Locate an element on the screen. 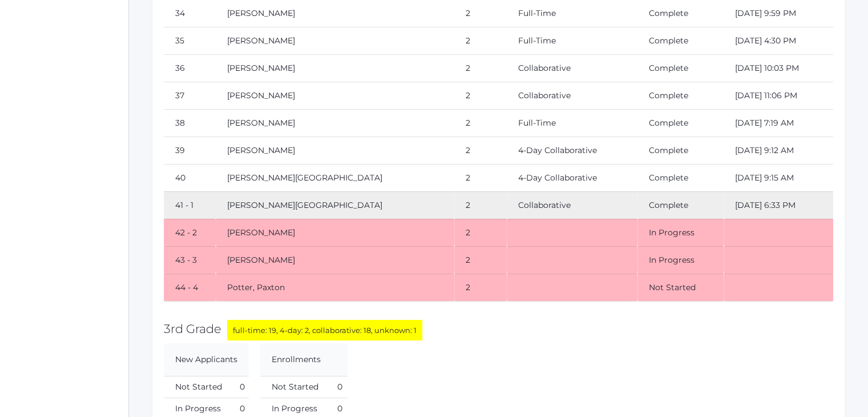 This screenshot has height=417, width=868. td: 44 - 4 is located at coordinates (189, 287).